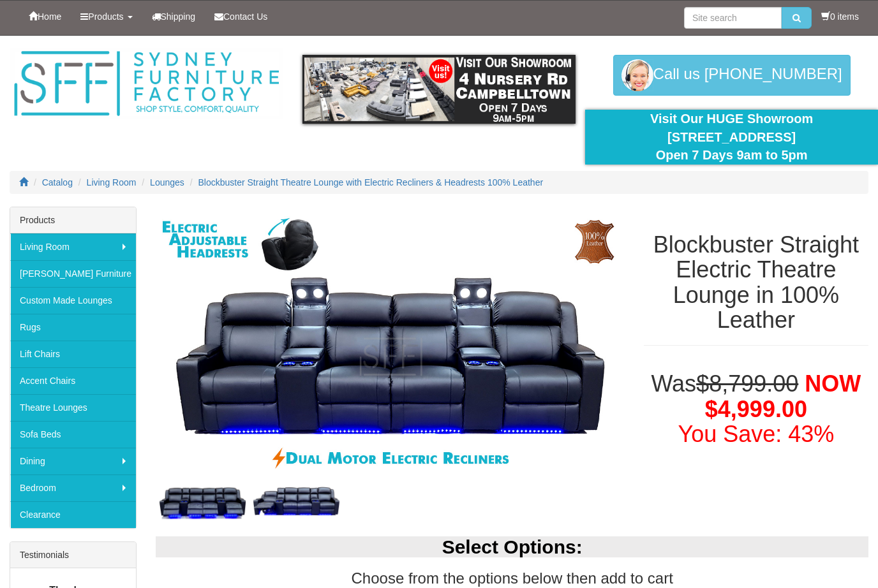  I want to click on font: You Save: 43%, so click(756, 434).